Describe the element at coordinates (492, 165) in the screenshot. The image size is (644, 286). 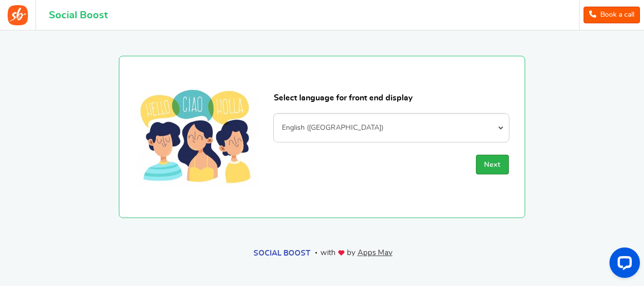
I see `span: Next` at that location.